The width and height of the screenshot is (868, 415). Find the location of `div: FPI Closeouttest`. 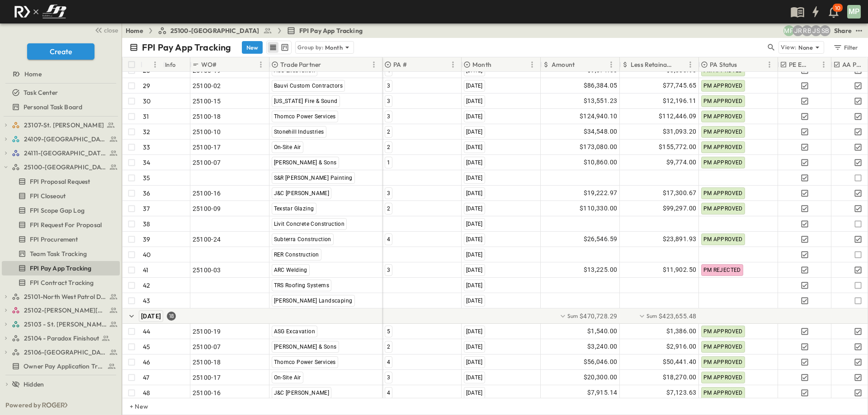

div: FPI Closeouttest is located at coordinates (61, 196).